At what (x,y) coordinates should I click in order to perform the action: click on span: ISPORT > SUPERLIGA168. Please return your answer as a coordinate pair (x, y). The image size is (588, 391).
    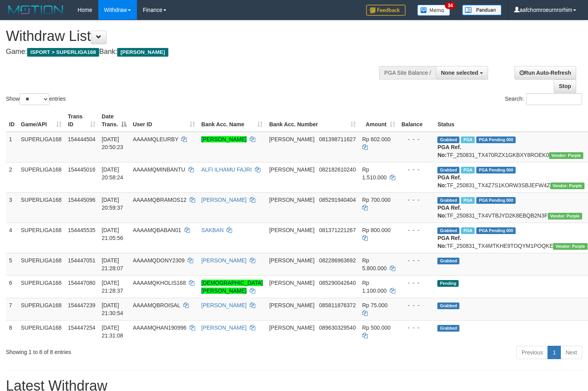
    Looking at the image, I should click on (63, 52).